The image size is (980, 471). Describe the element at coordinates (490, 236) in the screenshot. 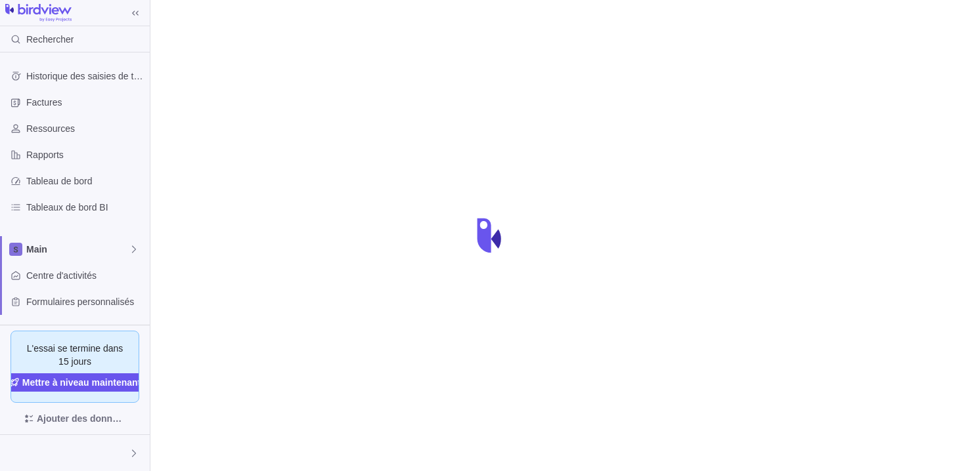

I see `div: loading` at that location.